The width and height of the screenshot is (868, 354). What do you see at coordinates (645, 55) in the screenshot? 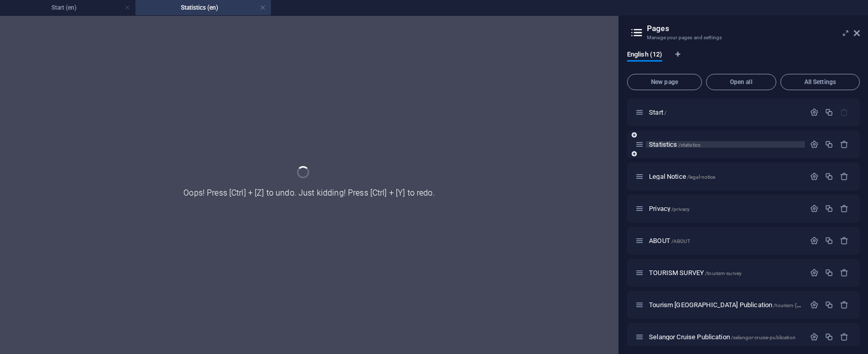
I see `span: English (12)` at bounding box center [645, 55].